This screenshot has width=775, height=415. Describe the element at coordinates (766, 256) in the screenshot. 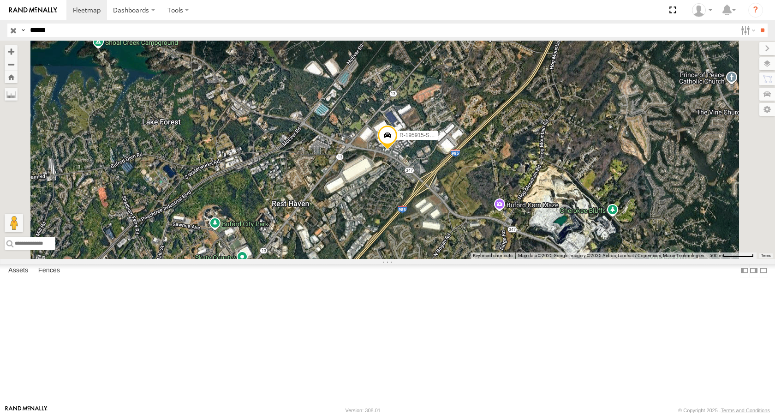

I see `a: Terms (opens in new tab)` at that location.